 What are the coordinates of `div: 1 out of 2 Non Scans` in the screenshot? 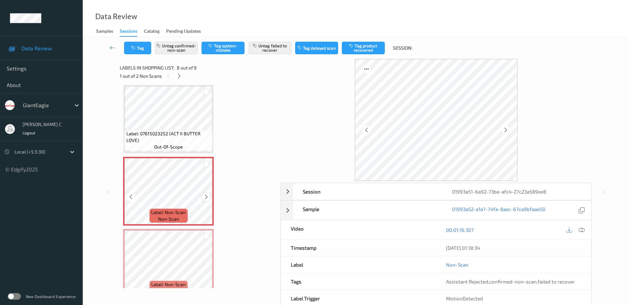 It's located at (198, 76).